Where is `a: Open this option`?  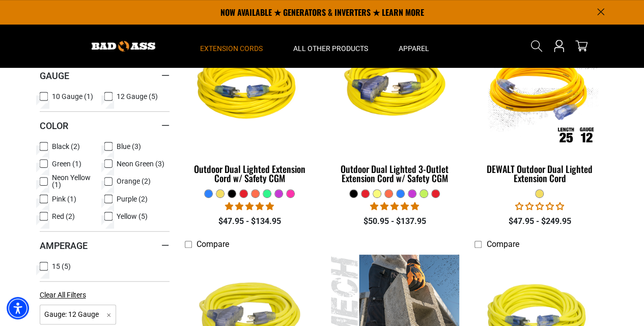
a: Open this option is located at coordinates (559, 46).